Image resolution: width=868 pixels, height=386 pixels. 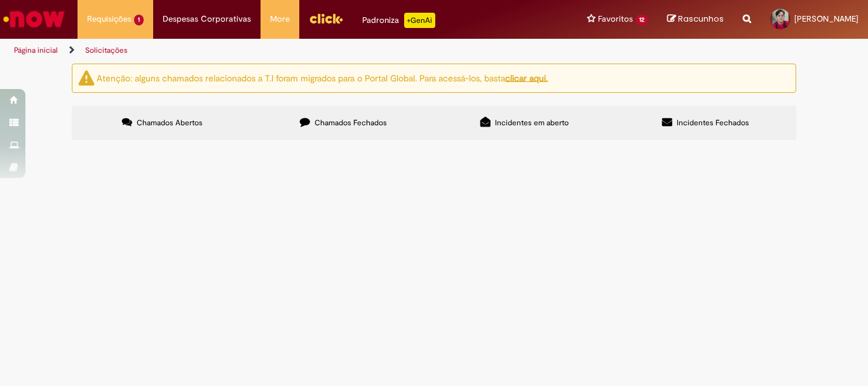 What do you see at coordinates (419, 21) in the screenshot?
I see `p: +GenAi` at bounding box center [419, 21].